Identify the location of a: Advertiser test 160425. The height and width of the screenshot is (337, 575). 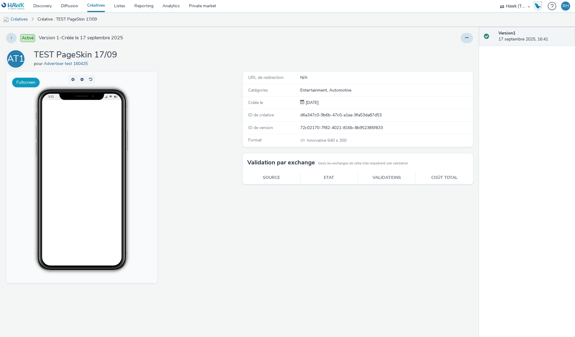
(67, 64).